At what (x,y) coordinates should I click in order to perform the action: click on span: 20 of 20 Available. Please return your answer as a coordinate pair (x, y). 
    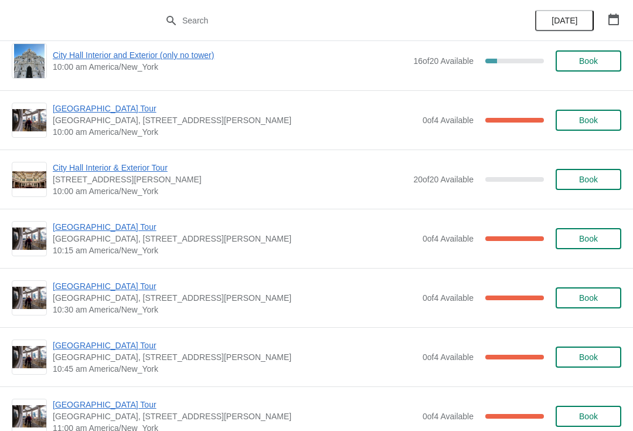
    Looking at the image, I should click on (443, 179).